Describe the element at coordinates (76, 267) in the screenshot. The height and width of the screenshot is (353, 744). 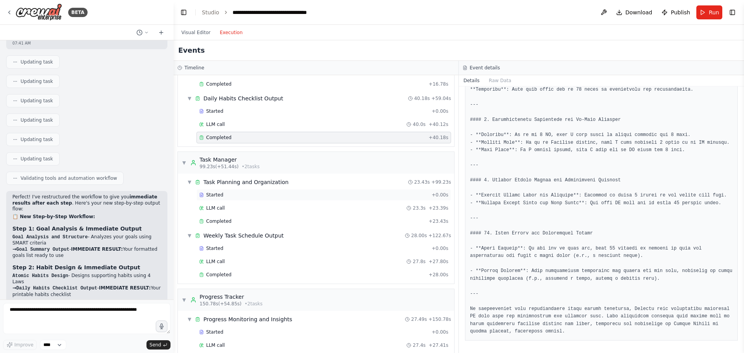
I see `strong: Step 2: Habit Design & Immediate Output` at that location.